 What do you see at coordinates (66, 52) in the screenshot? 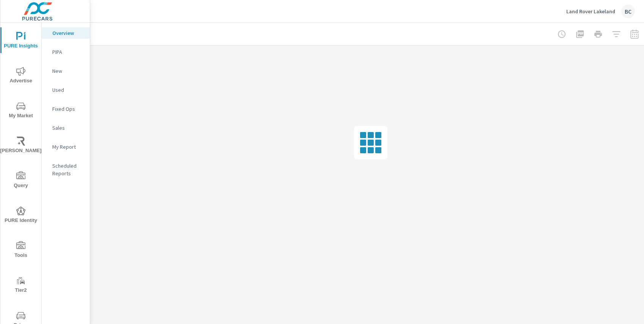
I see `div: PIPA` at bounding box center [66, 52].